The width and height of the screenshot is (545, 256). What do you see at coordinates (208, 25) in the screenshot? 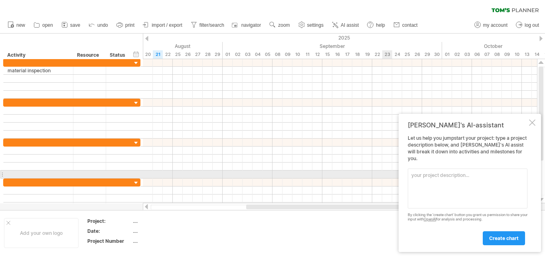
I see `a: filter/search` at bounding box center [208, 25].